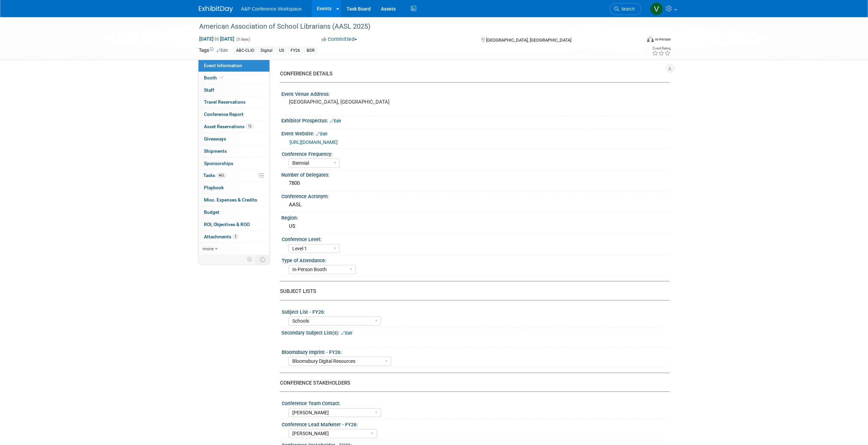  I want to click on div: Event Venue Address:, so click(475, 93).